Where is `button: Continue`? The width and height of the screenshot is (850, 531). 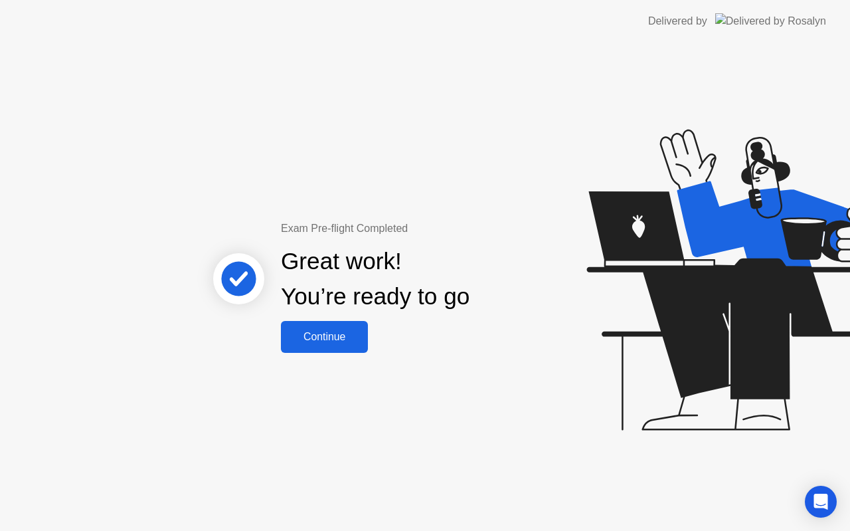
button: Continue is located at coordinates (324, 337).